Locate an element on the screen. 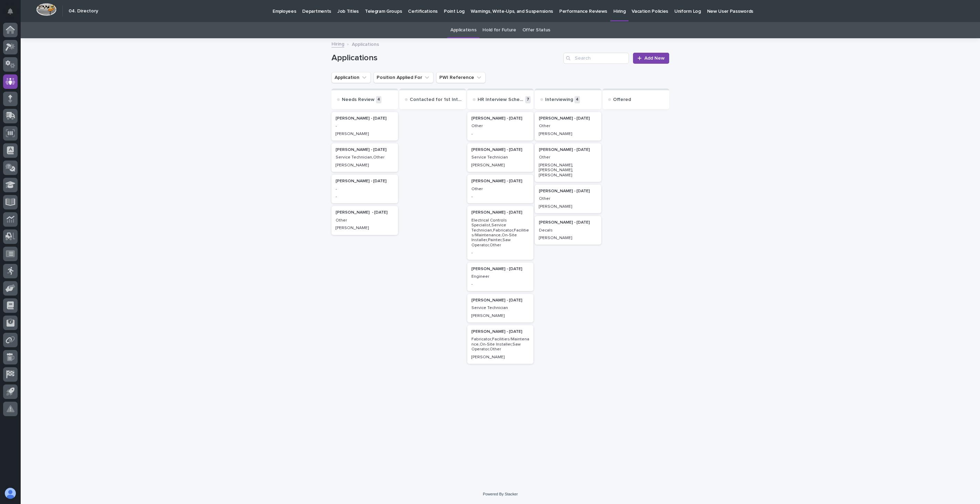  div: Notifications is located at coordinates (13, 14).